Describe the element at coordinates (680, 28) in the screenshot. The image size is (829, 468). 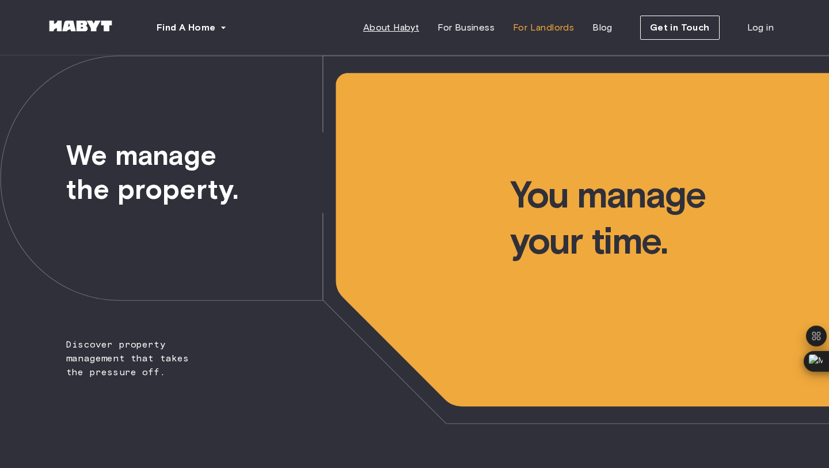
I see `span: Get in Touch` at that location.